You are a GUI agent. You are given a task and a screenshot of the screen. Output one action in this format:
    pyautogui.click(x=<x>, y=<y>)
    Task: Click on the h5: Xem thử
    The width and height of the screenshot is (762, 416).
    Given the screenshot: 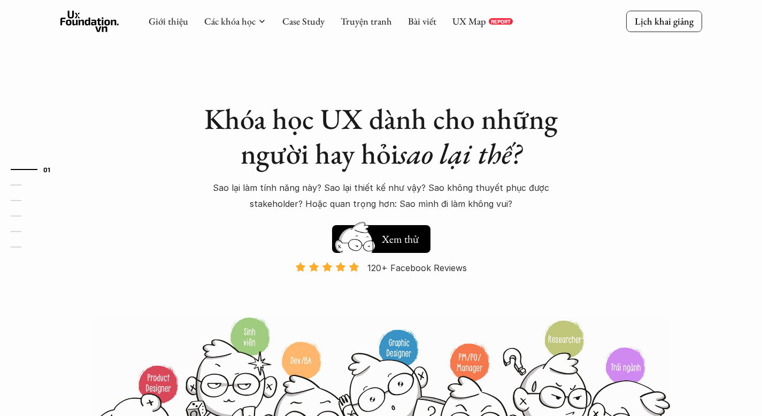 What is the action you would take?
    pyautogui.click(x=400, y=239)
    